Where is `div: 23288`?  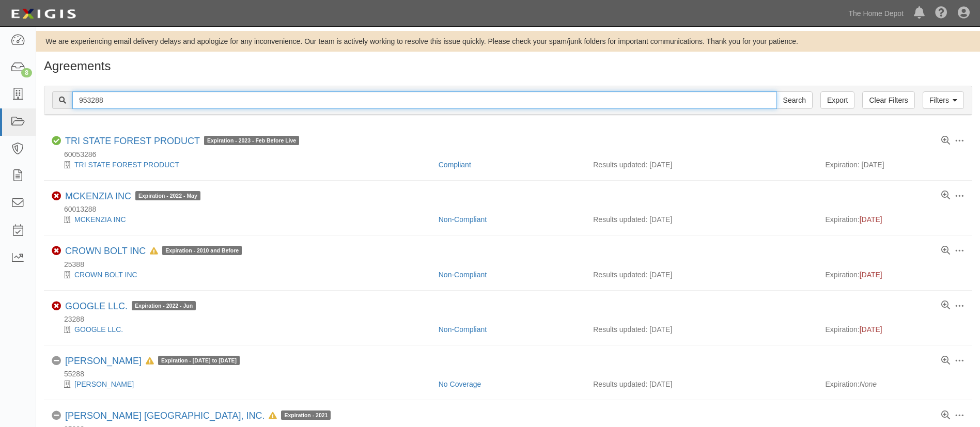 div: 23288 is located at coordinates (512, 319).